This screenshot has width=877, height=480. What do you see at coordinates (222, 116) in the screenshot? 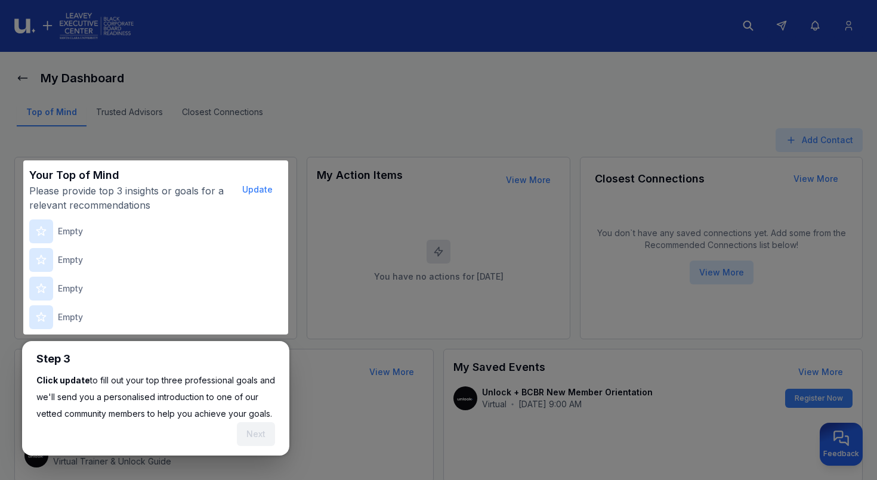
I see `a: Closest Connections` at bounding box center [222, 116].